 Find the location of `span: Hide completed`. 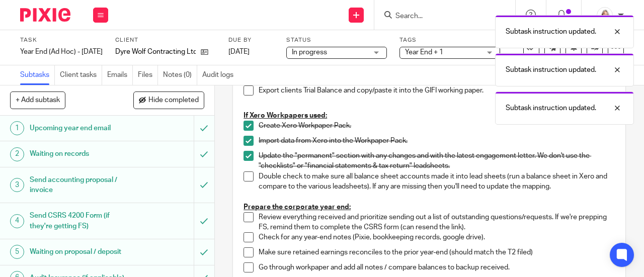

span: Hide completed is located at coordinates (174, 100).